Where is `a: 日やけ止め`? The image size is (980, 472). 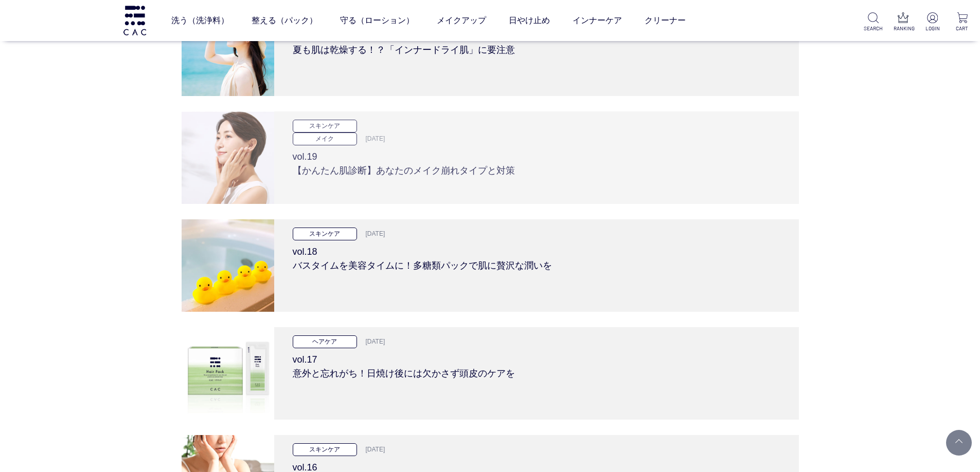
a: 日やけ止め is located at coordinates (529, 21).